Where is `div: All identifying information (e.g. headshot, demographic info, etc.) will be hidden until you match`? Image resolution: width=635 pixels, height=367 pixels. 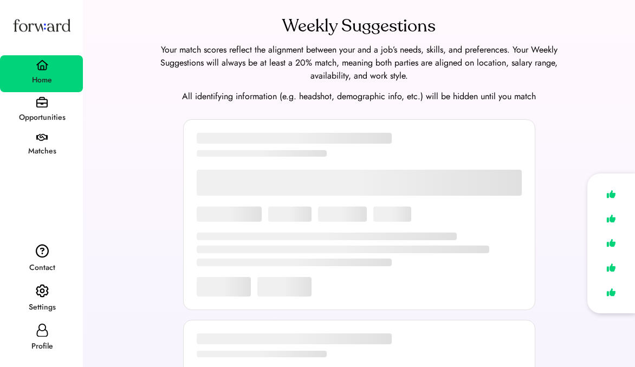
div: All identifying information (e.g. headshot, demographic info, etc.) will be hidden until you match is located at coordinates (359, 96).